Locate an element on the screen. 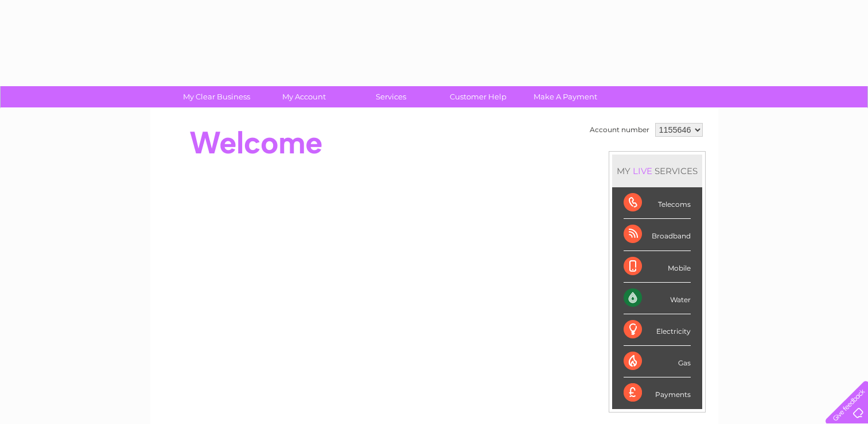 The height and width of the screenshot is (424, 868). a: Services is located at coordinates (391, 96).